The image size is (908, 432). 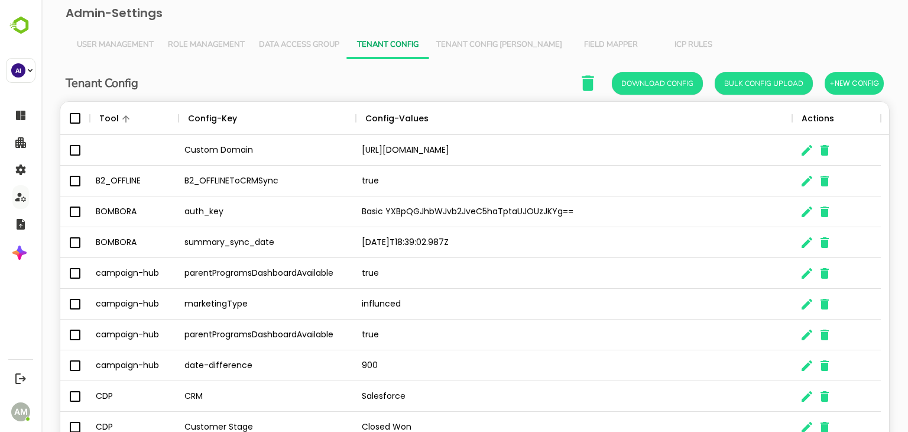 I want to click on div: CDP, so click(x=93, y=396).